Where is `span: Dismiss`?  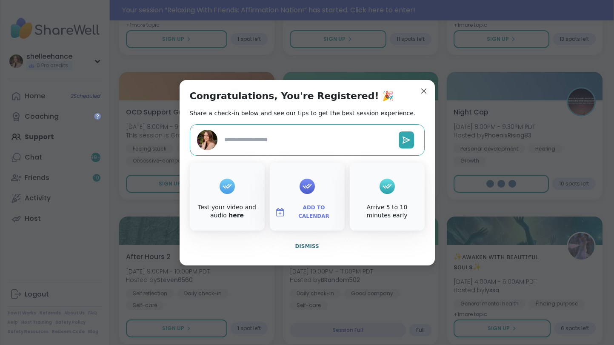 span: Dismiss is located at coordinates (307, 246).